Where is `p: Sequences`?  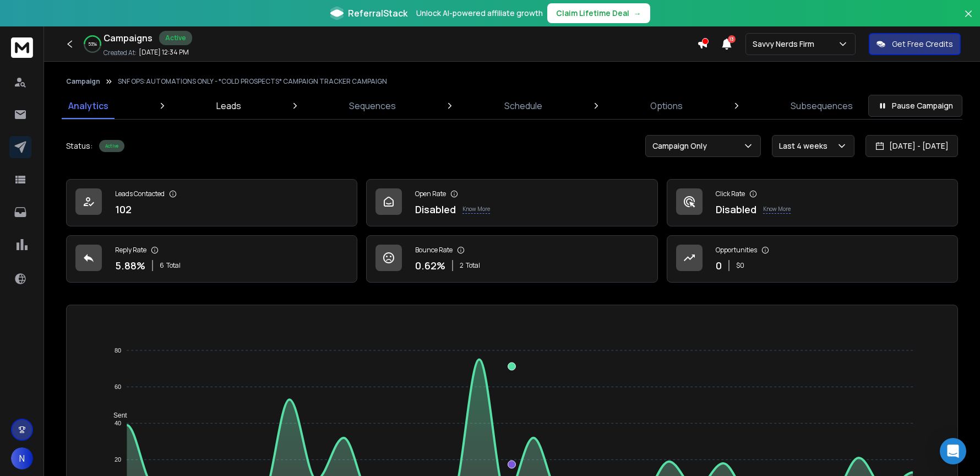 p: Sequences is located at coordinates (372, 106).